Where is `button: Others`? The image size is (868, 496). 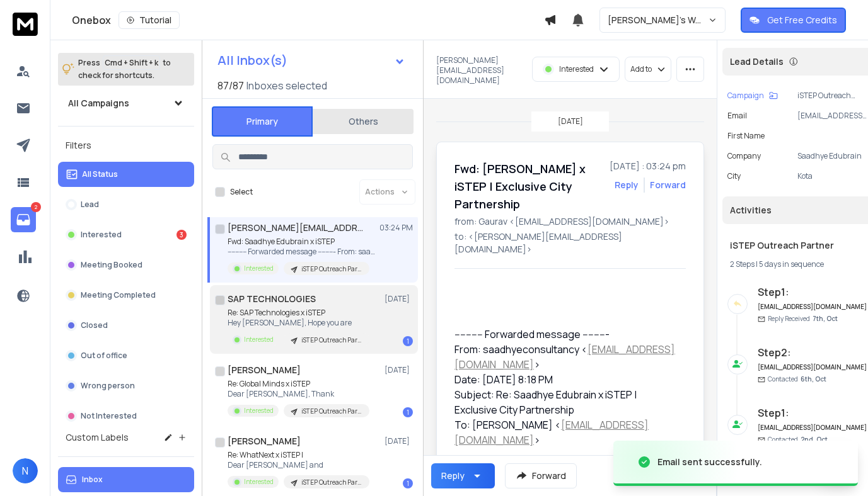 button: Others is located at coordinates (363, 121).